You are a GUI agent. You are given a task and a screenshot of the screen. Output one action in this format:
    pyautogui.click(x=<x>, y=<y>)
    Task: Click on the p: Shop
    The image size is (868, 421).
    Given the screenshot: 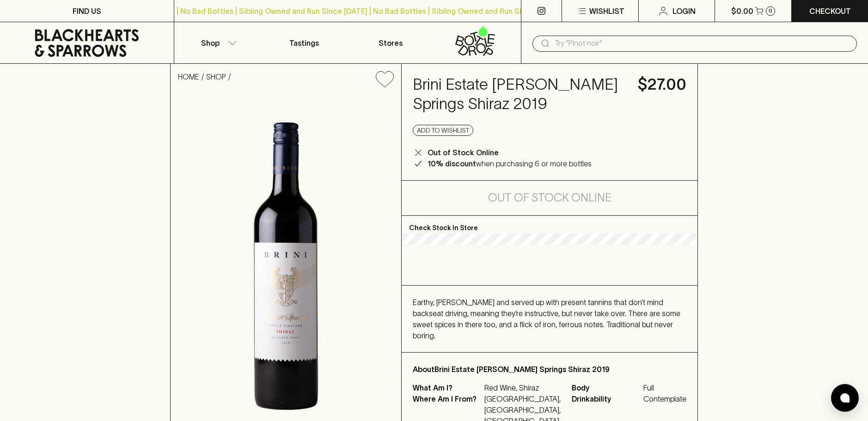 What is the action you would take?
    pyautogui.click(x=210, y=43)
    